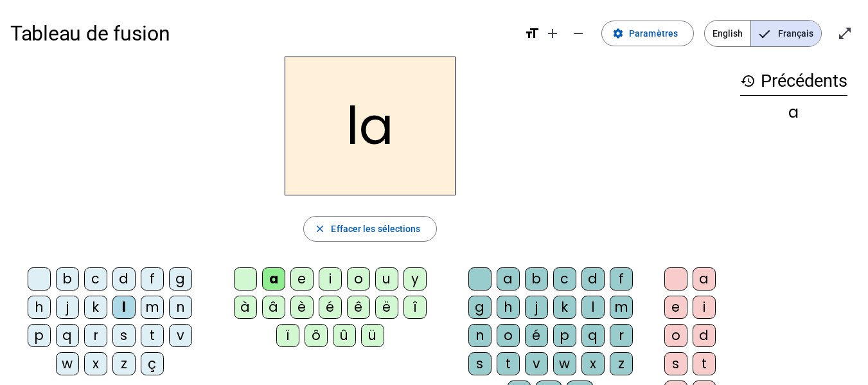 The height and width of the screenshot is (385, 868). What do you see at coordinates (273, 308) in the screenshot?
I see `div: â` at bounding box center [273, 308].